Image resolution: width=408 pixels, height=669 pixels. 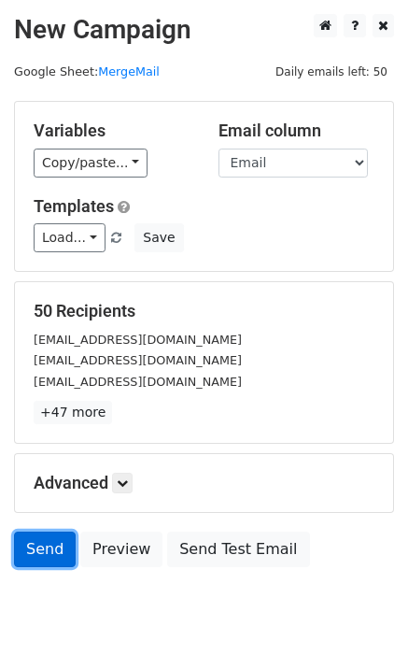 I want to click on span: Daily emails left: 50, so click(x=332, y=72).